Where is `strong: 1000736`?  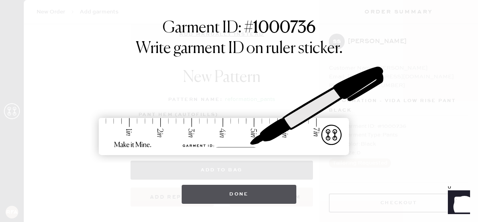 strong: 1000736 is located at coordinates (284, 28).